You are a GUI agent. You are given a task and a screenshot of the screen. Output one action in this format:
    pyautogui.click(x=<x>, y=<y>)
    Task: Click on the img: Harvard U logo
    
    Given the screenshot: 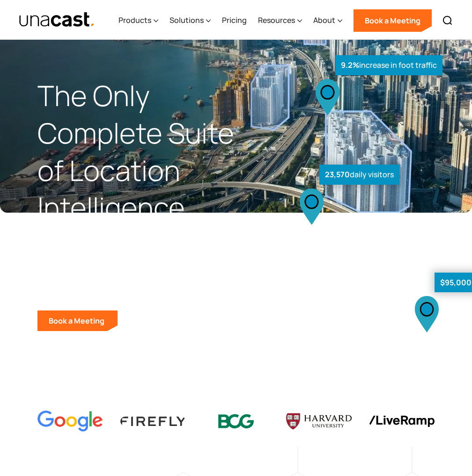 What is the action you would take?
    pyautogui.click(x=319, y=421)
    